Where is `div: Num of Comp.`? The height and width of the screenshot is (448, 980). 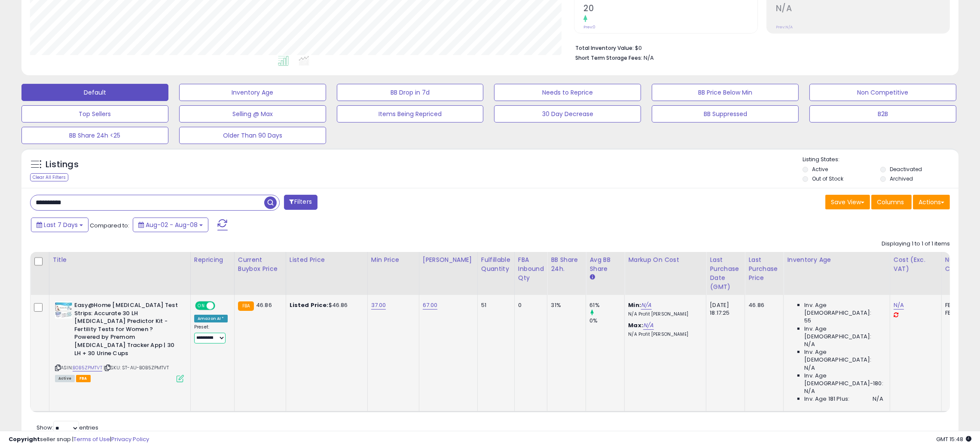
div: Num of Comp. is located at coordinates (960, 264).